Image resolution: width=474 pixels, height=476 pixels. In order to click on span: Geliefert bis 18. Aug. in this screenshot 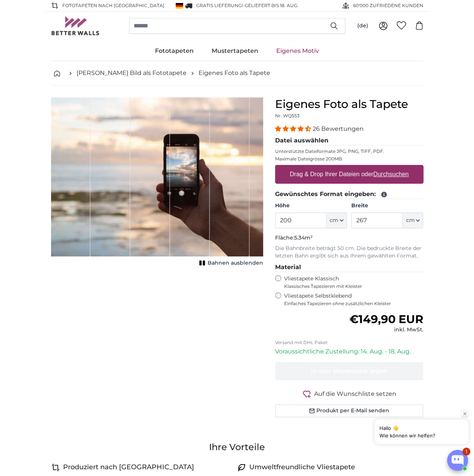, I will do `click(271, 5)`.